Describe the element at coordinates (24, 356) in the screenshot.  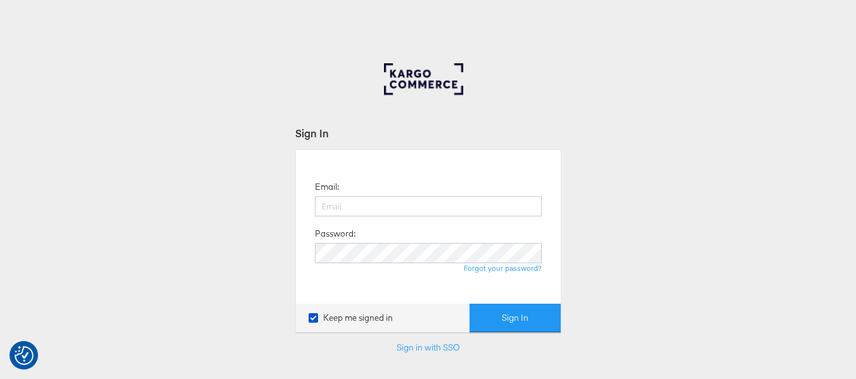
I see `button: Consent Preferences` at that location.